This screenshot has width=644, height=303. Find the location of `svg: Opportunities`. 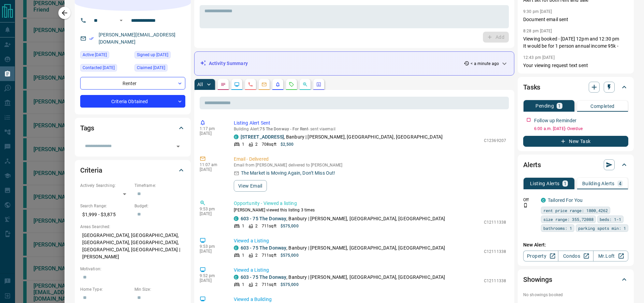

svg: Opportunities is located at coordinates (305, 84).